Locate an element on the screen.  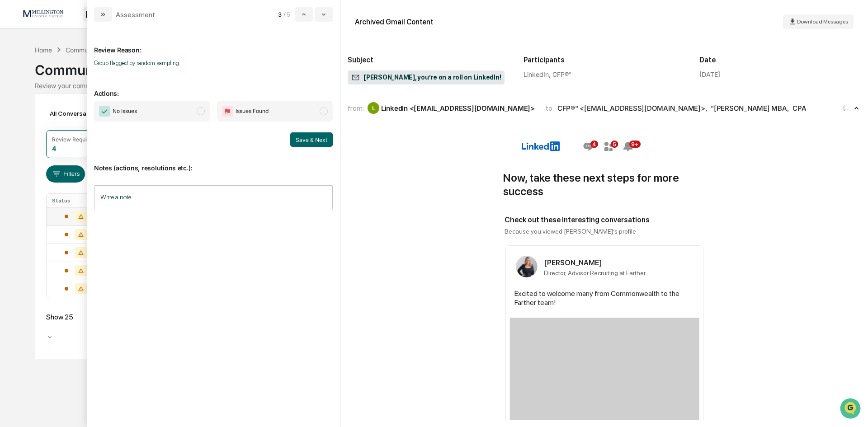
h2: Check out these interesting conversations is located at coordinates (605, 220).